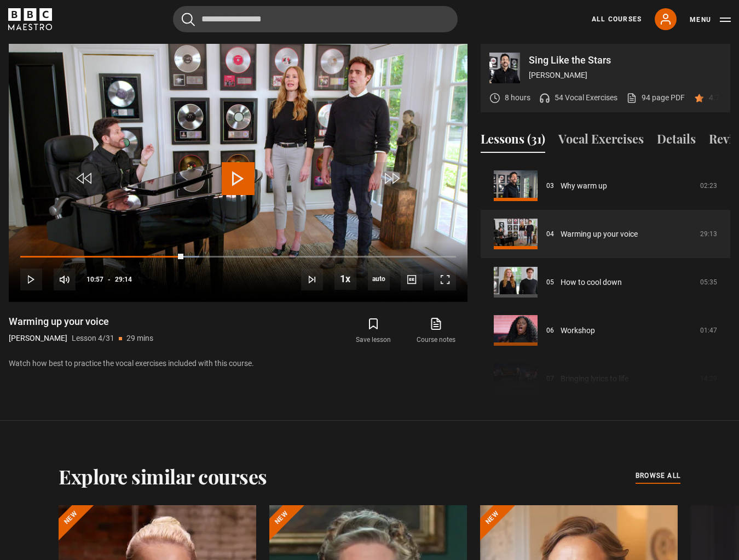 The height and width of the screenshot is (560, 739). Describe the element at coordinates (163, 476) in the screenshot. I see `h2: Explore similar courses` at that location.